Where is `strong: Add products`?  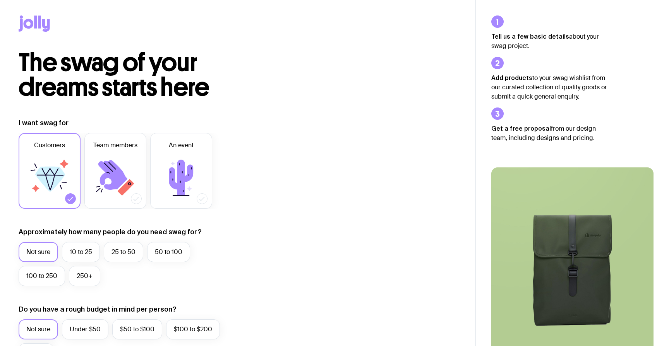 strong: Add products is located at coordinates (512, 78).